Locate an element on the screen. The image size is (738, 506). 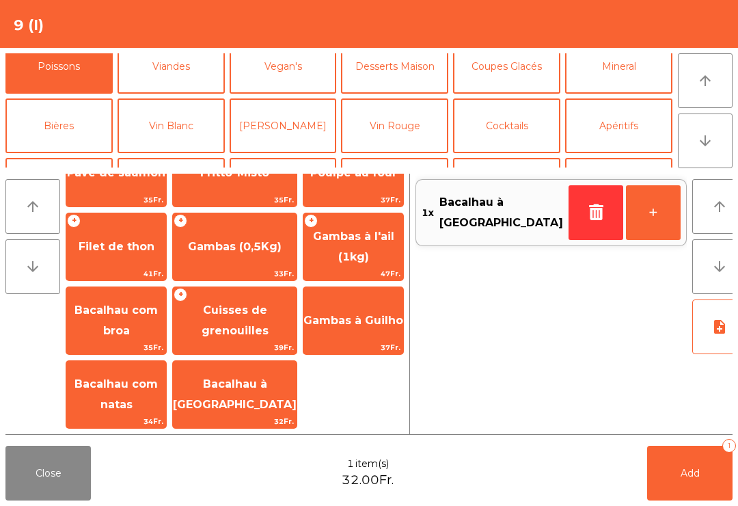
span: 34Fr. is located at coordinates (116, 421).